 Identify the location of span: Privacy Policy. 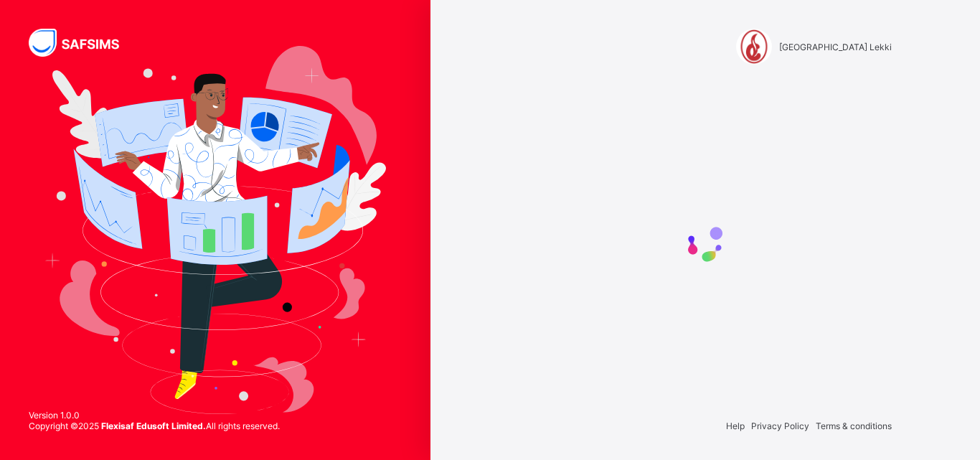
(780, 426).